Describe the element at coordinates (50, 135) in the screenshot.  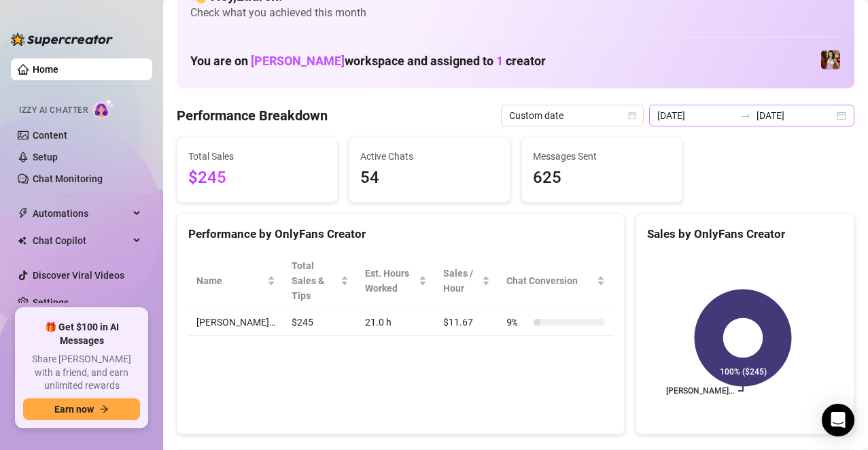
I see `a: Content` at that location.